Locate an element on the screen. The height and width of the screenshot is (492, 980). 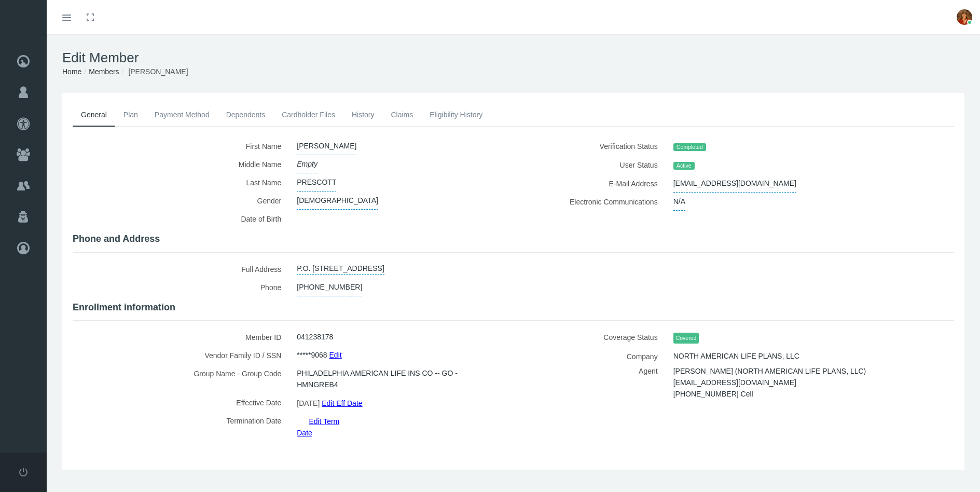
label: Company is located at coordinates (594, 356).